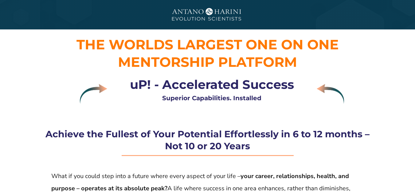 Image resolution: width=415 pixels, height=194 pixels. Describe the element at coordinates (330, 94) in the screenshot. I see `img: Layer 9 copy` at that location.